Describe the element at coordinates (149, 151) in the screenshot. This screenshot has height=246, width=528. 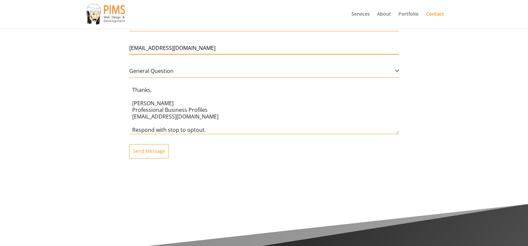
I see `span: Send Message` at that location.